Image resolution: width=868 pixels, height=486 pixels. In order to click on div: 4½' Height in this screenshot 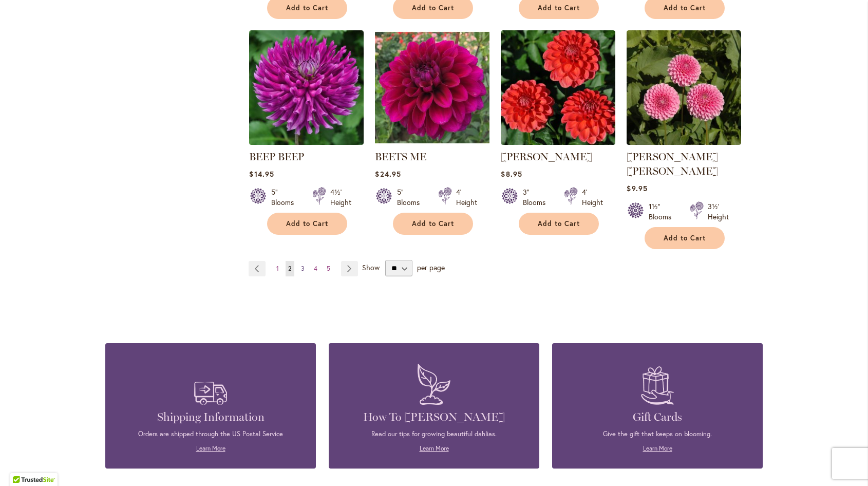, I will do `click(340, 197)`.